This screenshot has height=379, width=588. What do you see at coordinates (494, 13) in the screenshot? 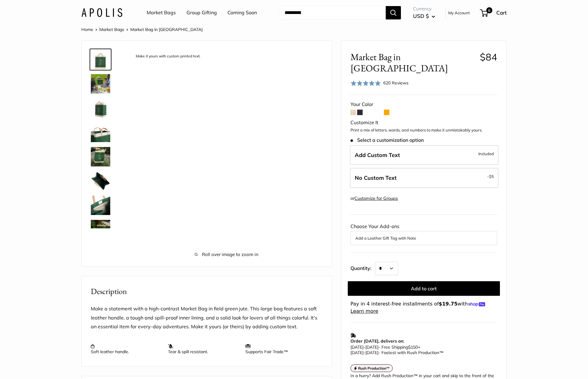
I see `a: 6 Cart` at bounding box center [494, 13].